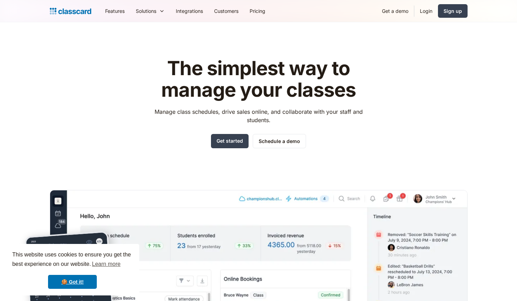  What do you see at coordinates (395, 11) in the screenshot?
I see `a: Get a demo` at bounding box center [395, 11].